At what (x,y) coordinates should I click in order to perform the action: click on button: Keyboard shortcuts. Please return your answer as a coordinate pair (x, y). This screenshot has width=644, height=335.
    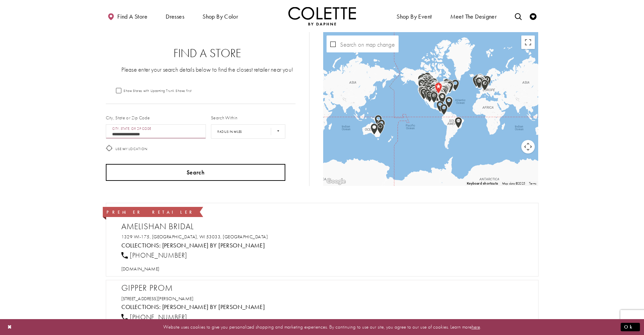
    Looking at the image, I should click on (482, 184).